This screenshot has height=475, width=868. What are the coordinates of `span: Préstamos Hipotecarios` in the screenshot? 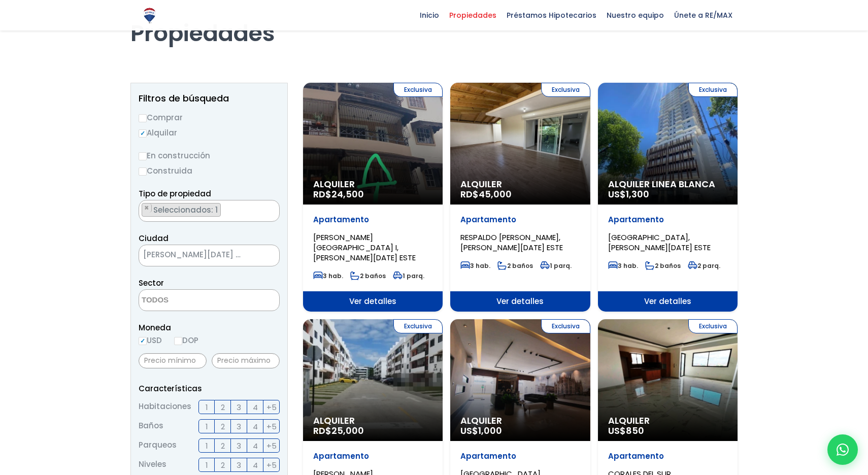 It's located at (552, 15).